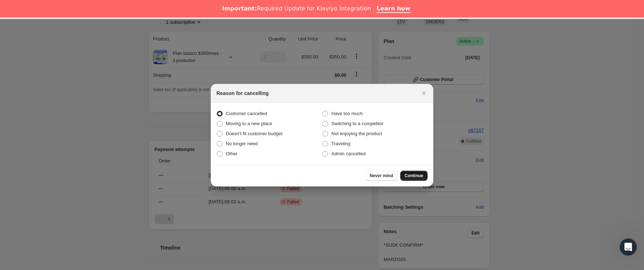 This screenshot has height=270, width=644. I want to click on span: No longer need, so click(242, 143).